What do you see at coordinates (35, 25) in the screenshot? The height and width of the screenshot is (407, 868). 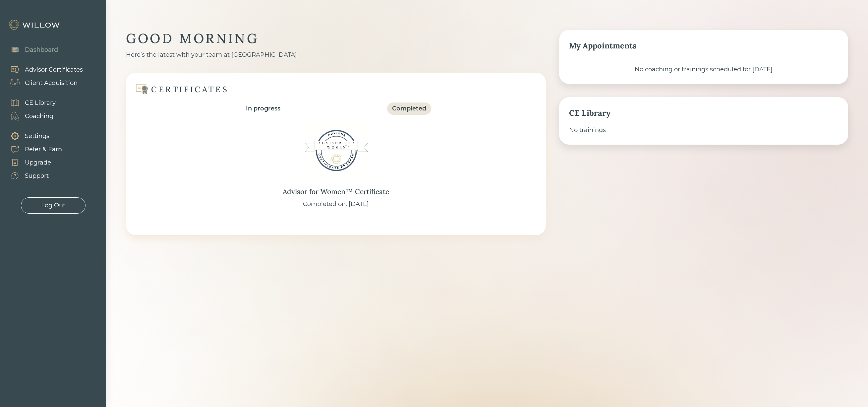 I see `img: Willow` at bounding box center [35, 25].